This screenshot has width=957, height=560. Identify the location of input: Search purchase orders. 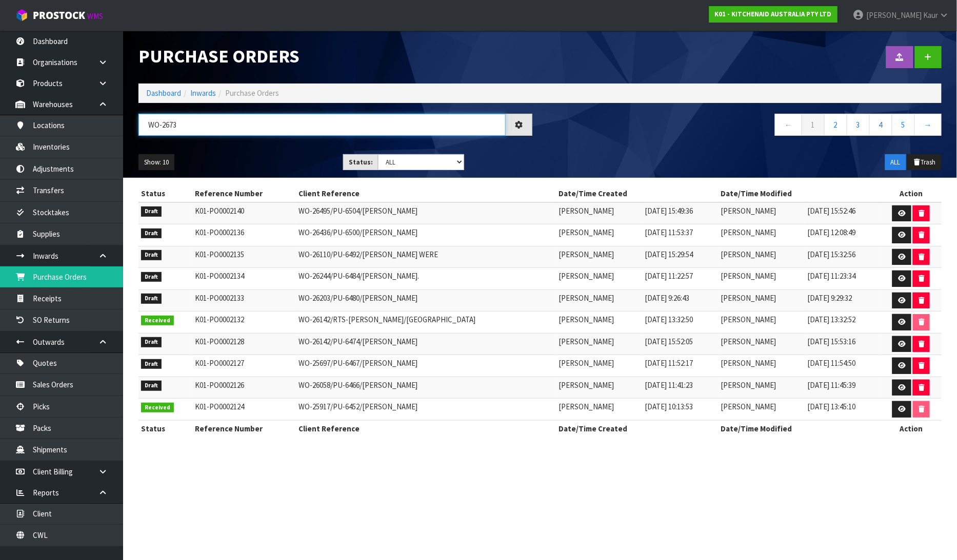
(322, 125).